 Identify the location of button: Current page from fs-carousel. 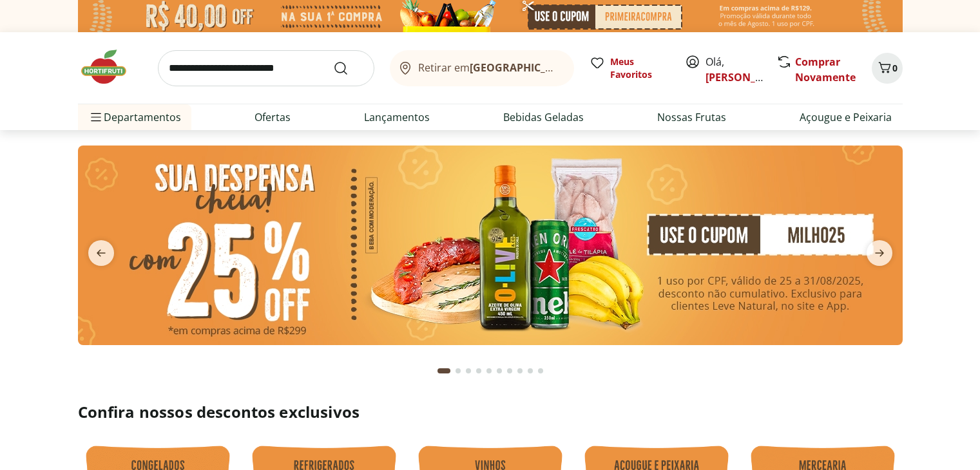
(444, 371).